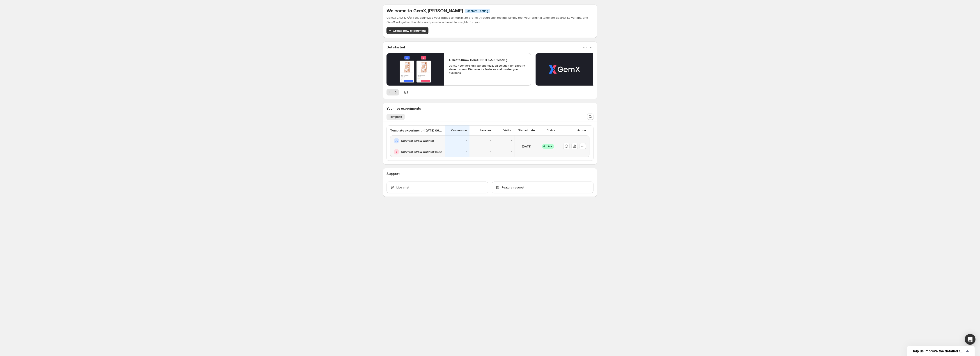  I want to click on h2: B, so click(397, 152).